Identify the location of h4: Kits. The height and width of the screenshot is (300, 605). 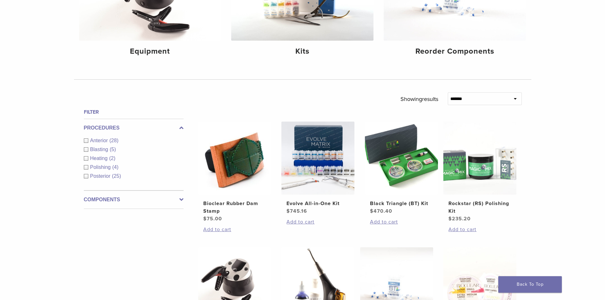
(302, 51).